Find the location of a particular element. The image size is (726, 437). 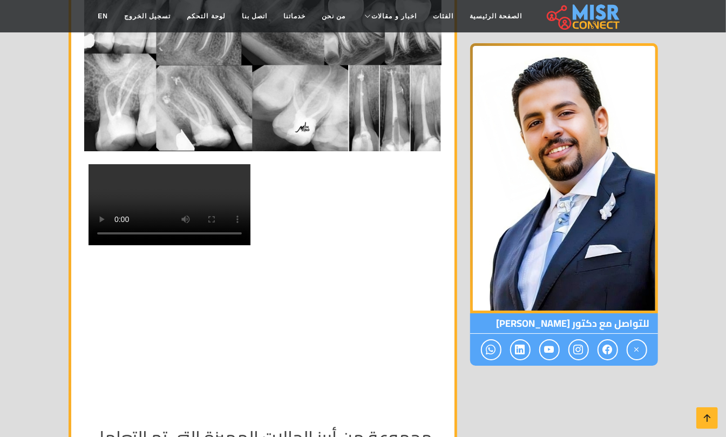

img: دكتور مينا محب is located at coordinates (564, 178).